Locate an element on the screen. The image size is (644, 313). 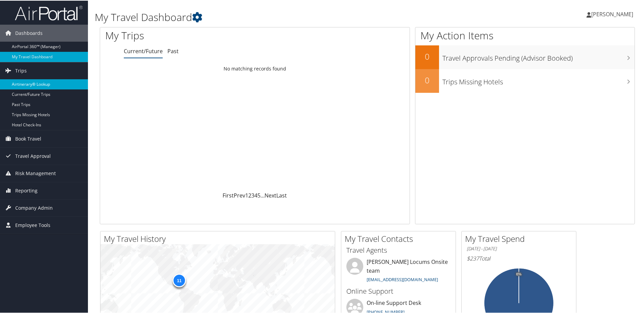
h2: My Travel Contacts is located at coordinates (400, 238).